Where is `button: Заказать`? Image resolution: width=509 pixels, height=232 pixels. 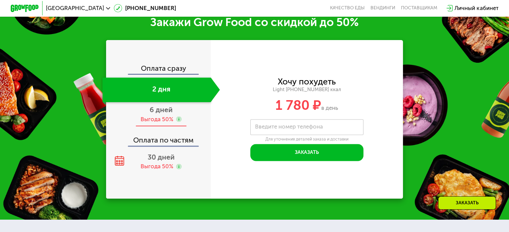 button: Заказать is located at coordinates (307, 153).